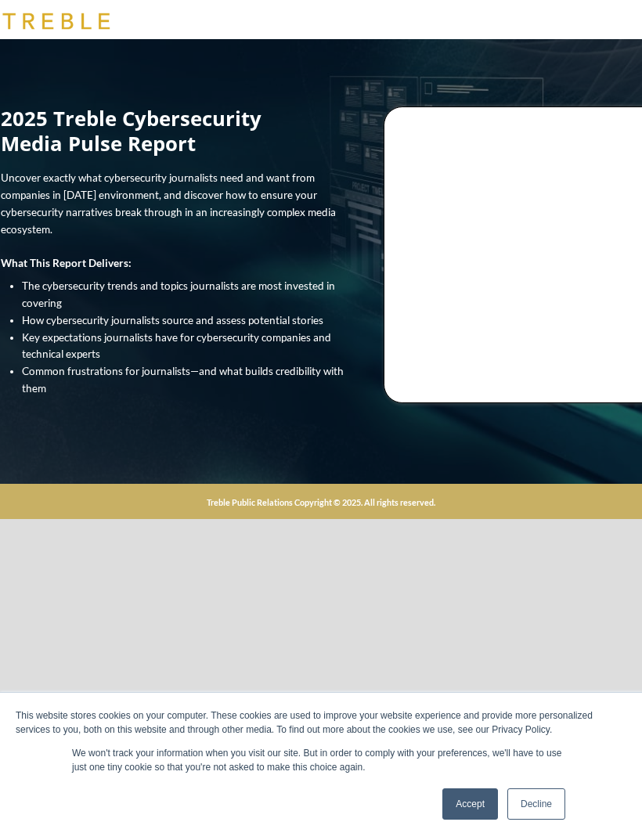  Describe the element at coordinates (321, 502) in the screenshot. I see `strong: Treble Public Relations Copyright © 2025. All rights reserved.` at that location.